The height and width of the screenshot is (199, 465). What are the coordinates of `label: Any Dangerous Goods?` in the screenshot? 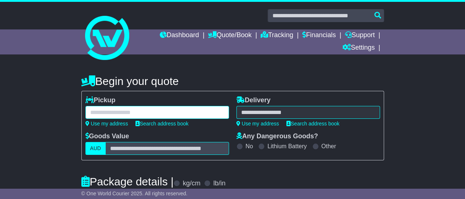 It's located at (277, 136).